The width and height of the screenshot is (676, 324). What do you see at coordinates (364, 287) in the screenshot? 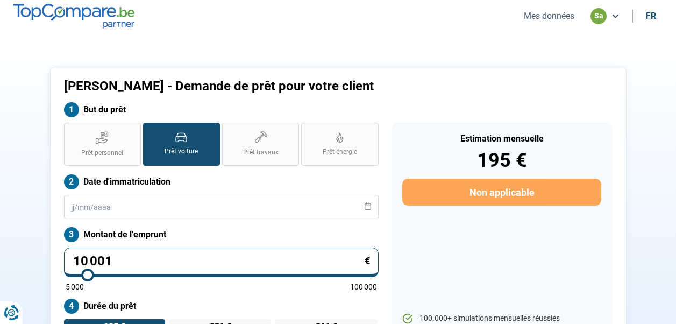
I see `span: 100 000` at bounding box center [364, 287].